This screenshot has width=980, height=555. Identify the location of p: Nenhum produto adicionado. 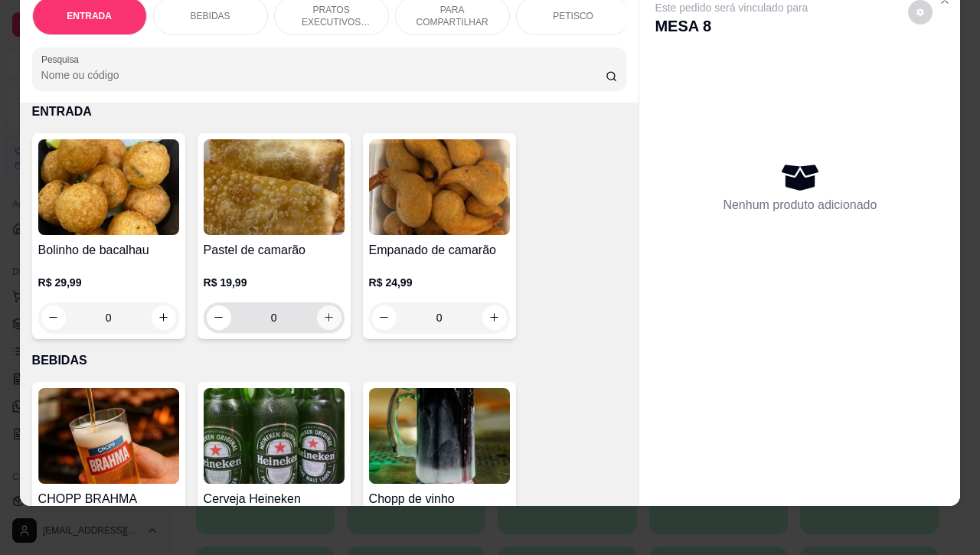
(799, 205).